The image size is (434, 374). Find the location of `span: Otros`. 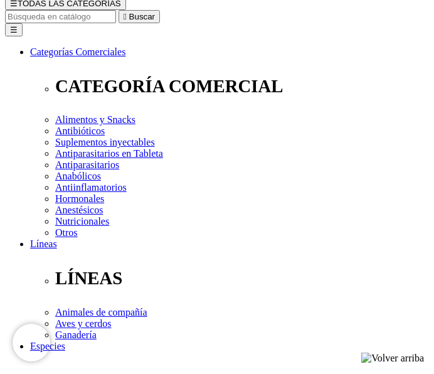

span: Otros is located at coordinates (66, 232).